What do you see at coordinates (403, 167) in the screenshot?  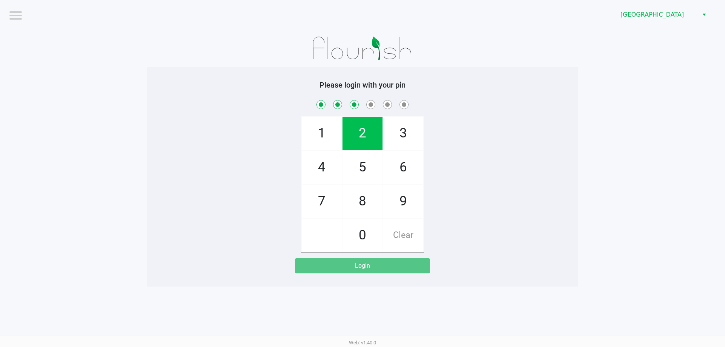 I see `span: 6` at bounding box center [403, 167].